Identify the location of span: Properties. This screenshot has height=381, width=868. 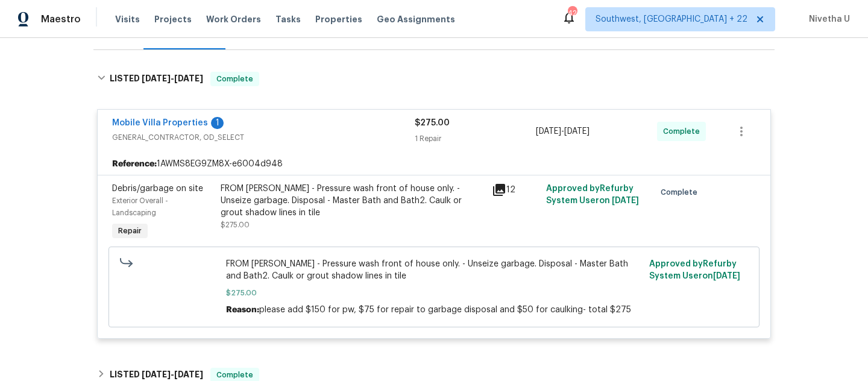
(339, 19).